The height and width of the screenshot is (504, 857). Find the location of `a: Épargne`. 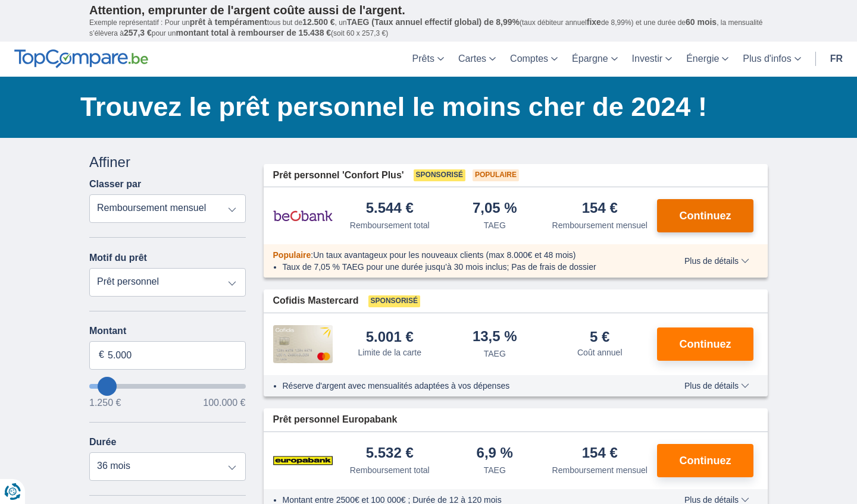

a: Épargne is located at coordinates (594, 59).